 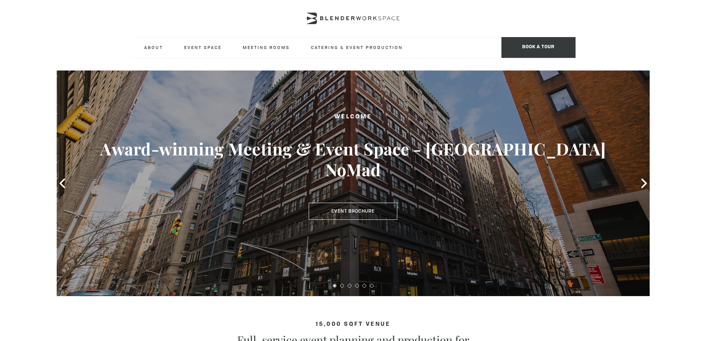 What do you see at coordinates (203, 47) in the screenshot?
I see `a: Event Space` at bounding box center [203, 47].